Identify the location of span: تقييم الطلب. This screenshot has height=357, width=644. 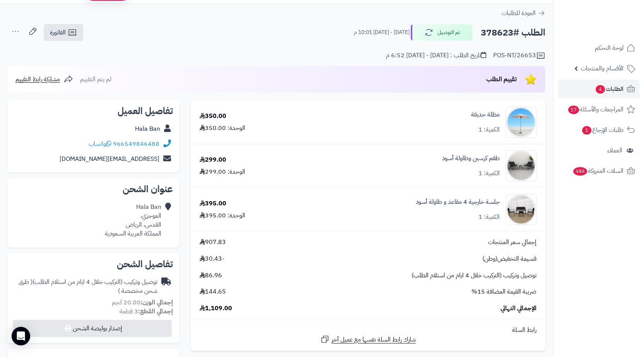
(501, 79).